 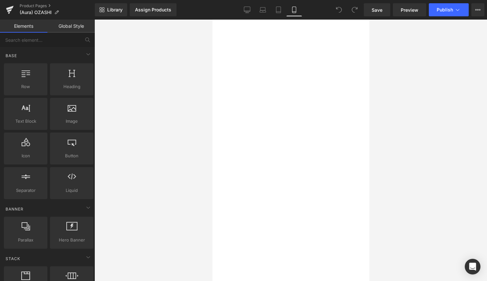 I want to click on span: Liquid, so click(x=72, y=191).